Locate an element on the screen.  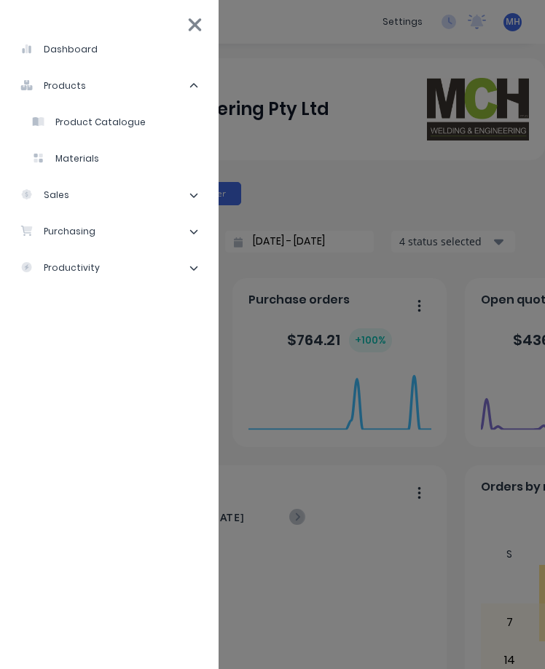
div: products is located at coordinates (53, 86).